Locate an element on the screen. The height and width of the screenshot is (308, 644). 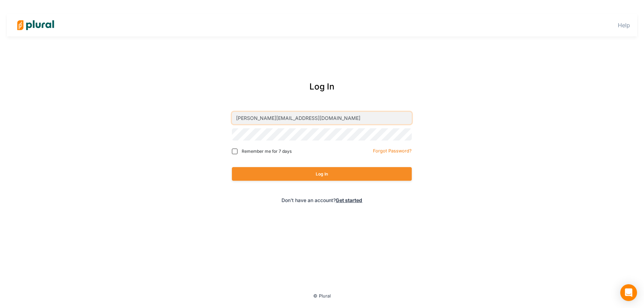
img: Logo for Plural is located at coordinates (36, 25).